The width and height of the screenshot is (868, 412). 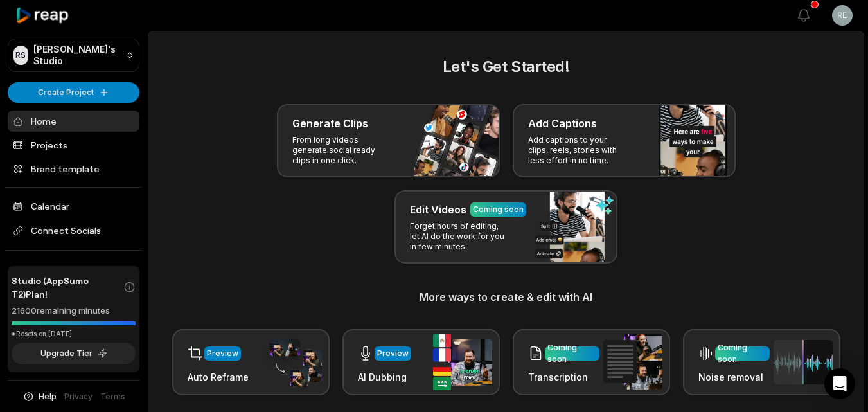 I want to click on div: 21600 remaining minutes, so click(x=73, y=311).